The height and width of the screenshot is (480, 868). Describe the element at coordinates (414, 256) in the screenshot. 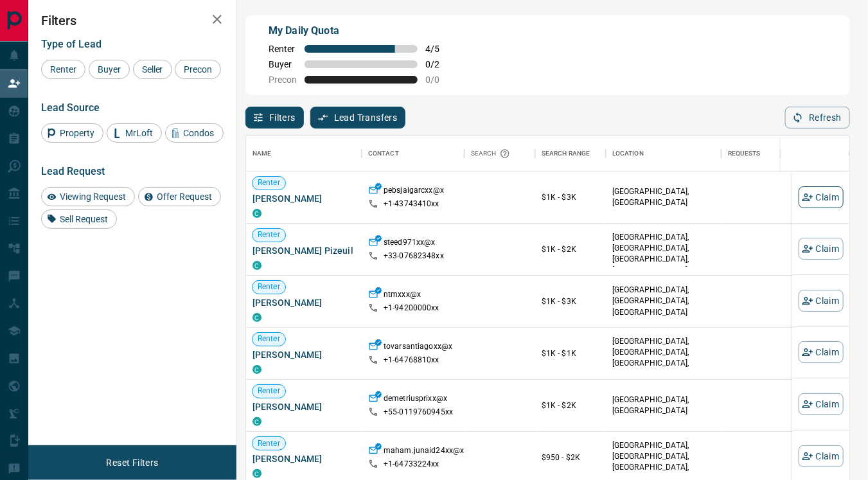

I see `p: +33- 07682348xx` at that location.